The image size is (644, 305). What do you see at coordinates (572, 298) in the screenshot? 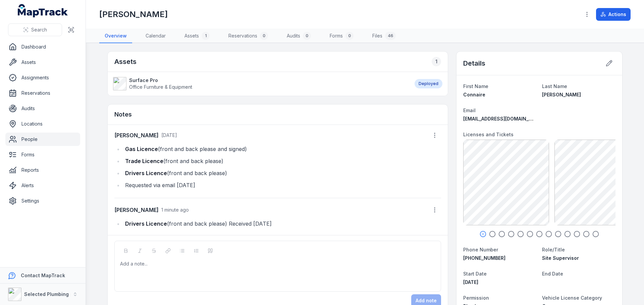
I see `span: Vehicle License Category` at bounding box center [572, 298].